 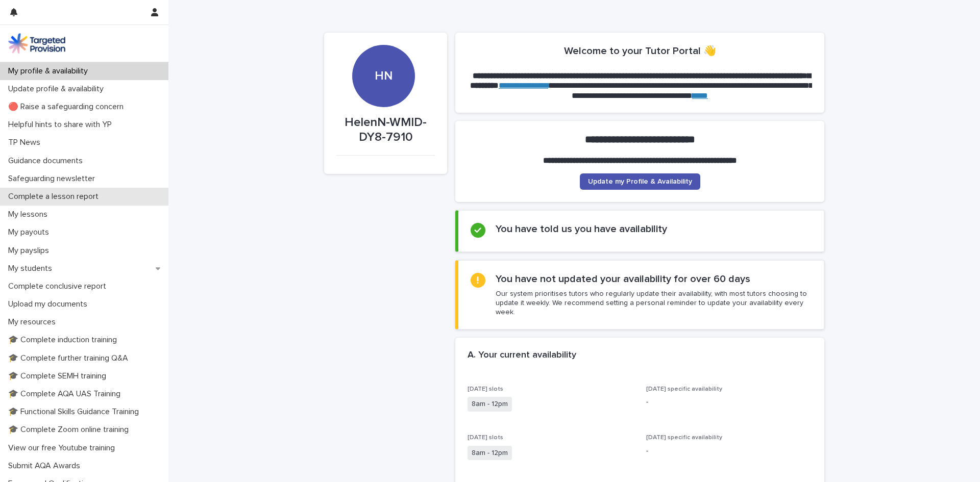 I want to click on p: Helpful hints to share with YP, so click(x=62, y=125).